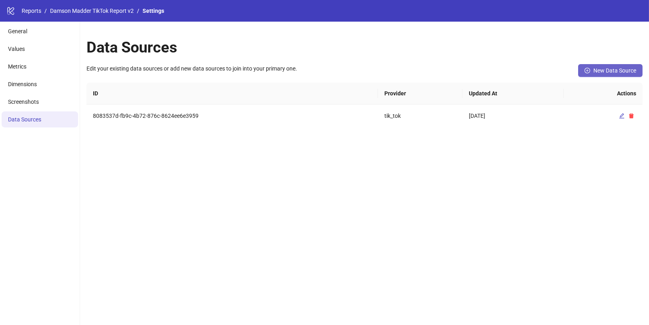 This screenshot has width=649, height=325. What do you see at coordinates (603, 93) in the screenshot?
I see `th: Actions` at bounding box center [603, 93].